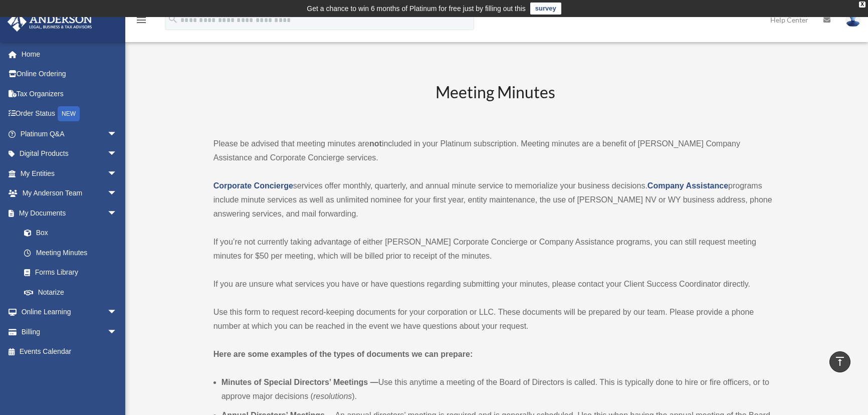 The height and width of the screenshot is (415, 868). Describe the element at coordinates (73, 273) in the screenshot. I see `a: Forms Library` at that location.